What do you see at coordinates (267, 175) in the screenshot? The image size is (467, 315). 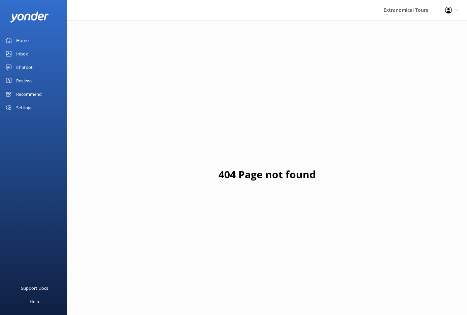 I see `h1: 404 Page not found` at bounding box center [267, 175].